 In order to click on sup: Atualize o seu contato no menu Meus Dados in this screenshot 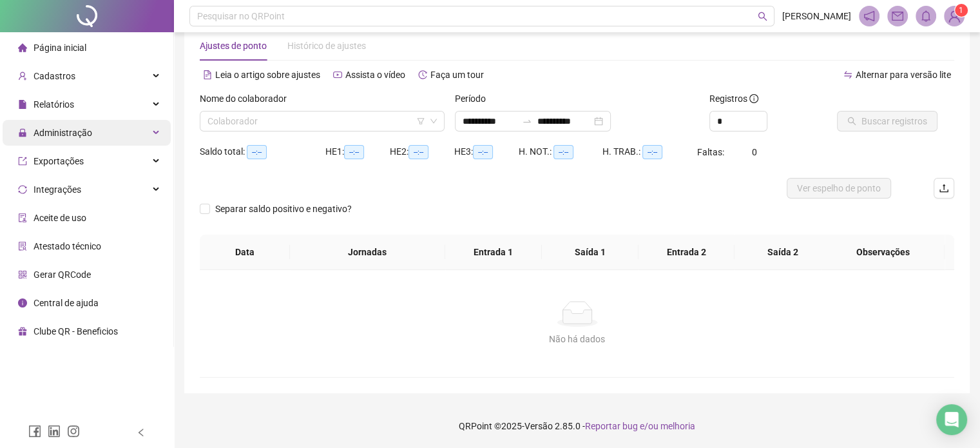, I will do `click(961, 10)`.